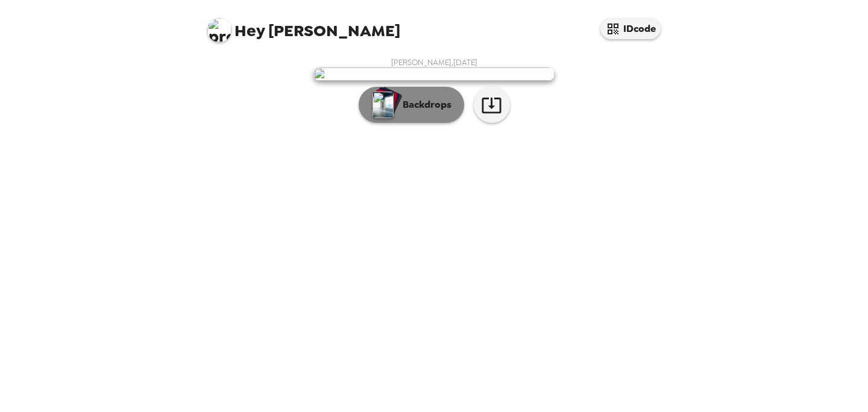 The width and height of the screenshot is (868, 412). Describe the element at coordinates (411, 105) in the screenshot. I see `button: Backdrops` at that location.